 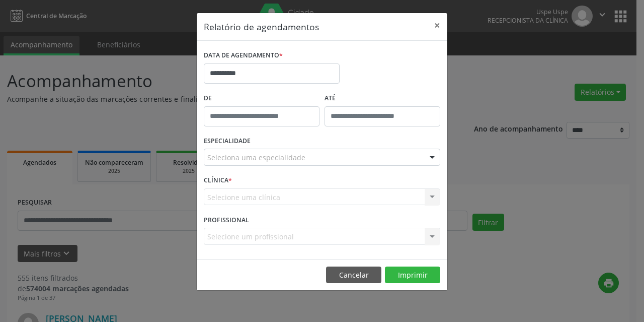 What do you see at coordinates (256, 157) in the screenshot?
I see `span: Seleciona uma especialidade` at bounding box center [256, 157].